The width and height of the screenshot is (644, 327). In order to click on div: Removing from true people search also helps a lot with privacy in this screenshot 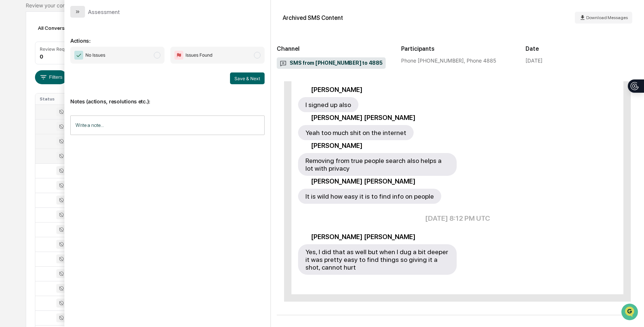, I will do `click(377, 164)`.